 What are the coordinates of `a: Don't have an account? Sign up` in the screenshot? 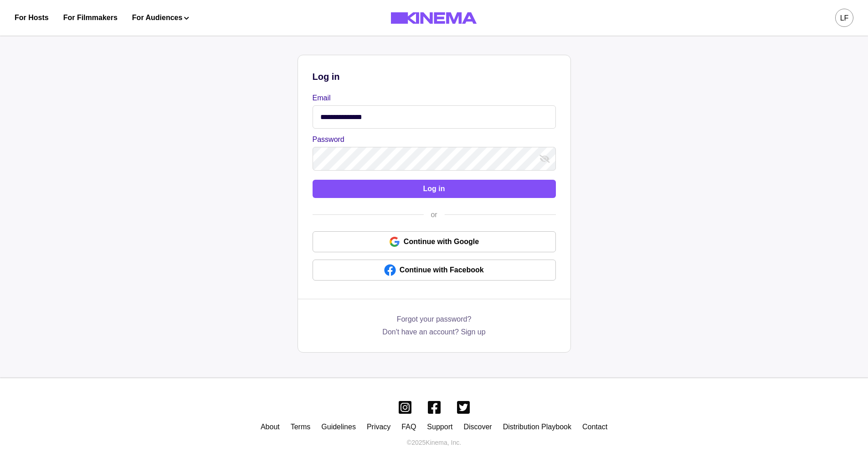 It's located at (434, 332).